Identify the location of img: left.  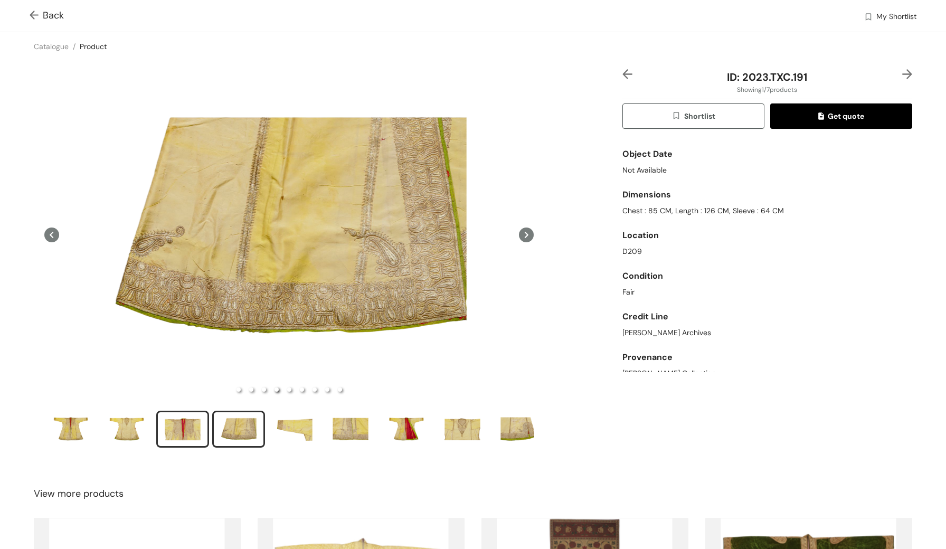
(627, 74).